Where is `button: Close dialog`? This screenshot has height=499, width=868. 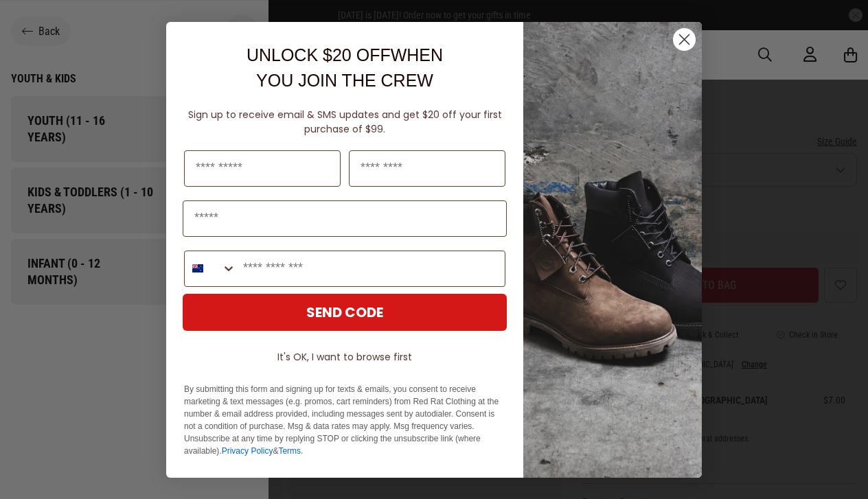
button: Close dialog is located at coordinates (683, 39).